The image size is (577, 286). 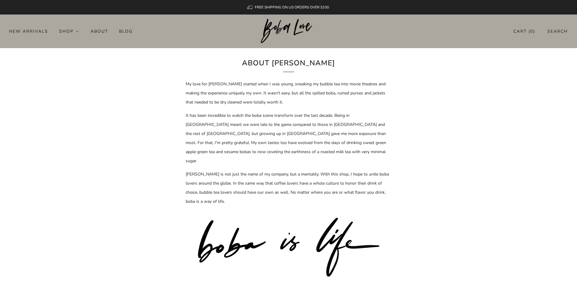 I want to click on a: New Arrivals, so click(x=28, y=31).